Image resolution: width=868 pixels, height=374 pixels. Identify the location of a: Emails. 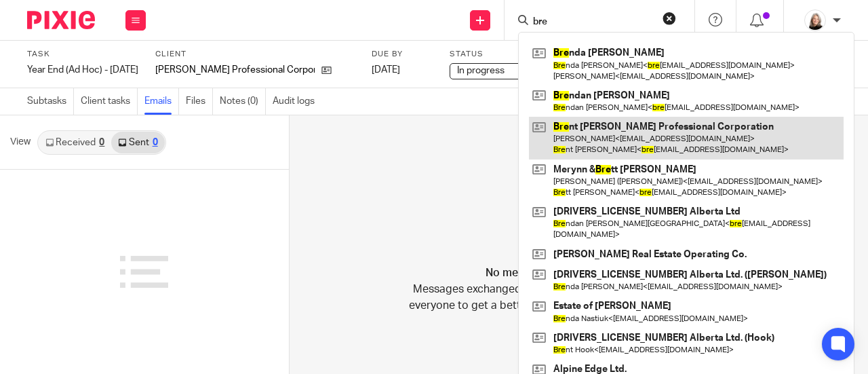
(161, 101).